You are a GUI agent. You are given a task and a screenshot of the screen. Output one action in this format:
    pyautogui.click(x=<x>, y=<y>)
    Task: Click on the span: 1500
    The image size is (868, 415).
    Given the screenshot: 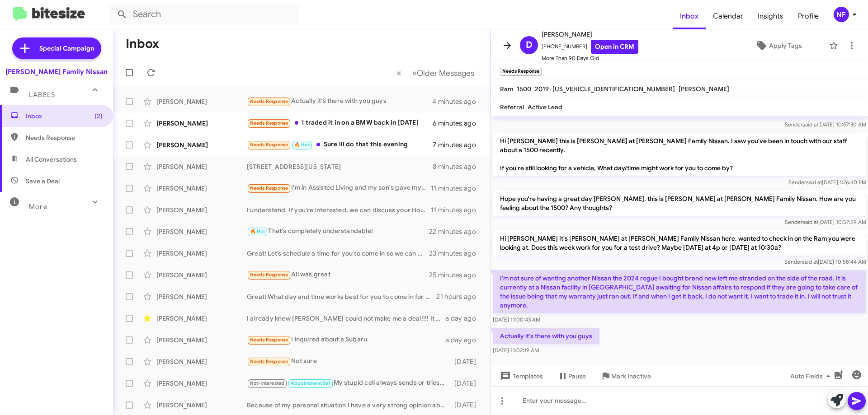 What is the action you would take?
    pyautogui.click(x=524, y=89)
    